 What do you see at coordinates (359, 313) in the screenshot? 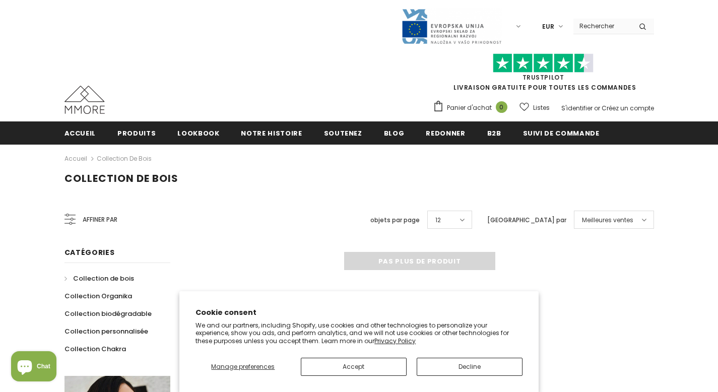
I see `h2: Cookie consent` at bounding box center [359, 313].